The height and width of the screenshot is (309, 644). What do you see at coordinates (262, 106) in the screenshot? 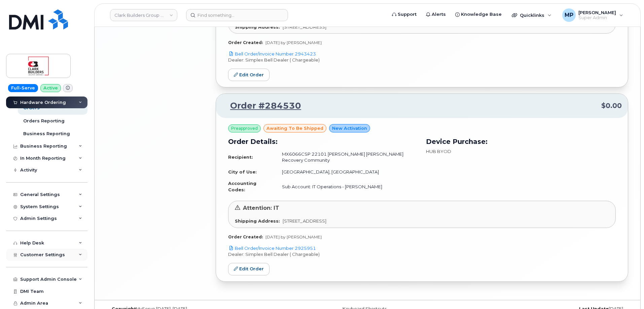
I see `a: Order #284530` at bounding box center [262, 106].